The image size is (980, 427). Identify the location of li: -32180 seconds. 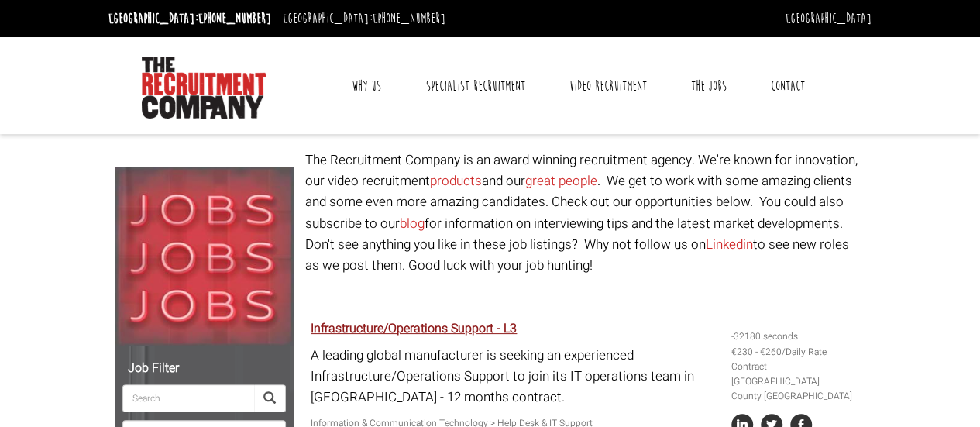
(796, 337).